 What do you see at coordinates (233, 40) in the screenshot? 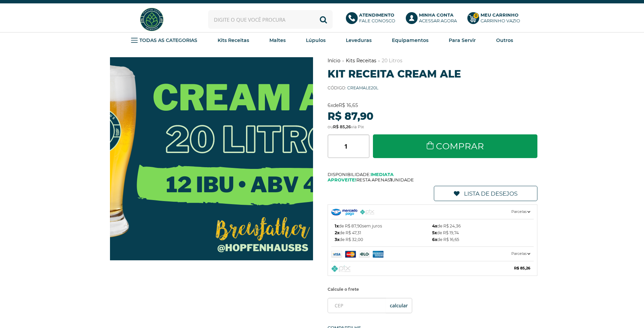
I see `strong: Kits Receitas` at bounding box center [233, 40].